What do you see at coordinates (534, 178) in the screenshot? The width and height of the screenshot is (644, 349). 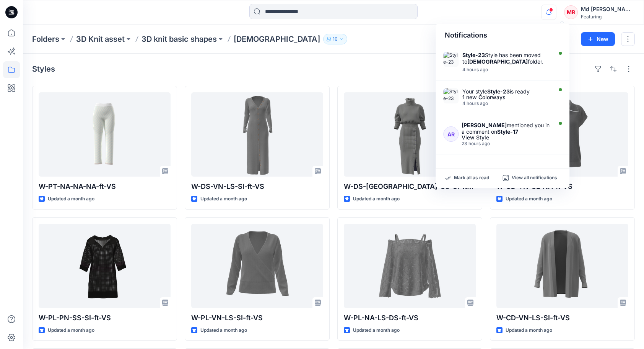 I see `p: View all notifications` at bounding box center [534, 178].